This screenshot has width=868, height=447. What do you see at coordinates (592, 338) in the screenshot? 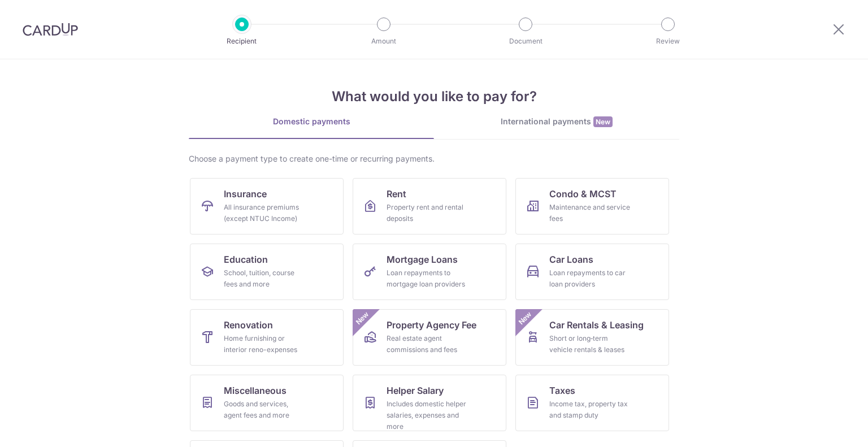
I see `a: Car Rentals & LeasingShort or long‑term vehicle rentals & leasesNew` at bounding box center [592, 338].